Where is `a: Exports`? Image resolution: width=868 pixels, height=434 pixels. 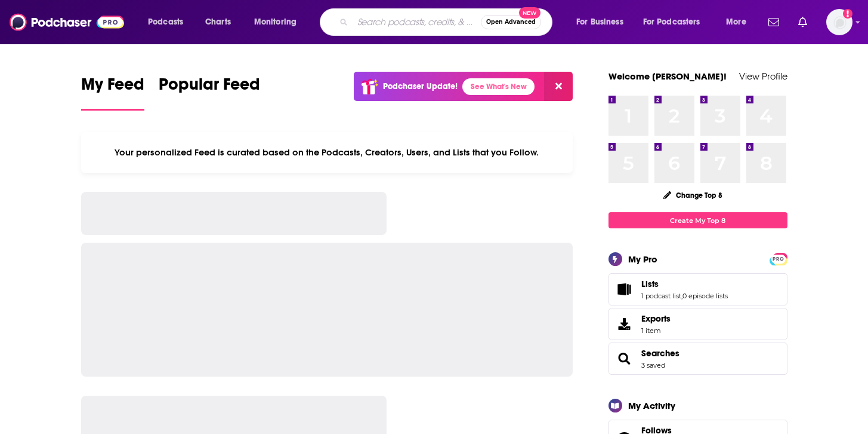 a: Exports is located at coordinates (698, 324).